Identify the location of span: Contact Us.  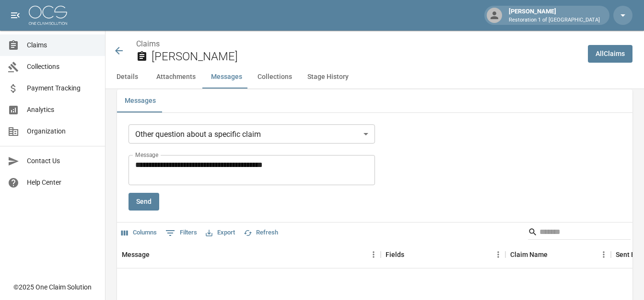
(62, 161).